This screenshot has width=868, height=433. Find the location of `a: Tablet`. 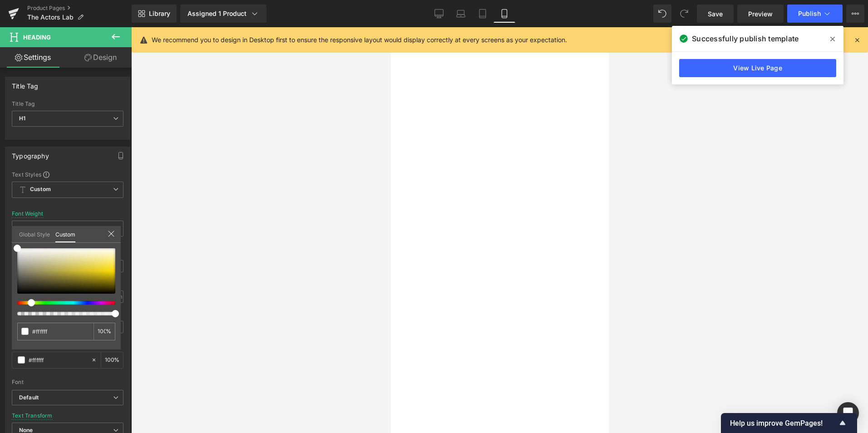

a: Tablet is located at coordinates (482, 14).